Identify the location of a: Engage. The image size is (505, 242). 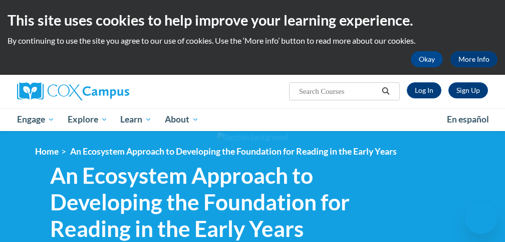
(36, 119).